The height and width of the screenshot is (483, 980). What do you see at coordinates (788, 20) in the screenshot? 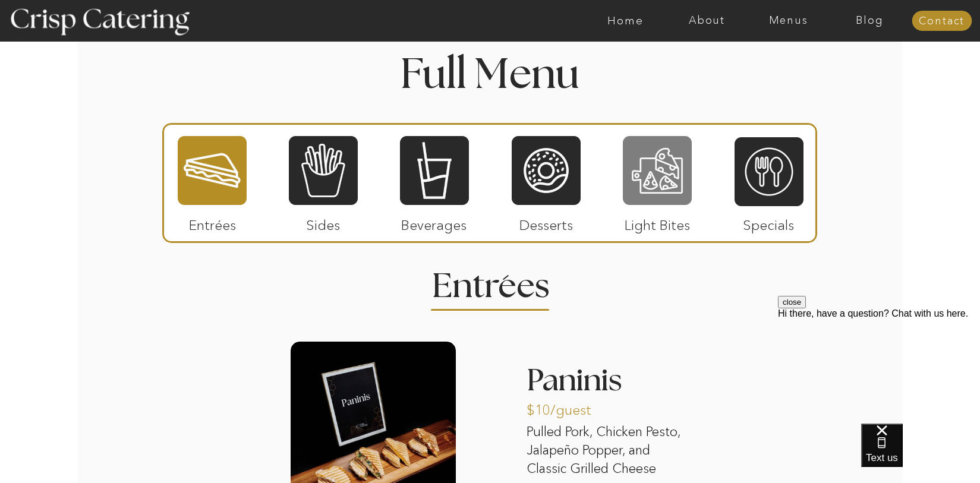
I see `a: Menus` at bounding box center [788, 20].